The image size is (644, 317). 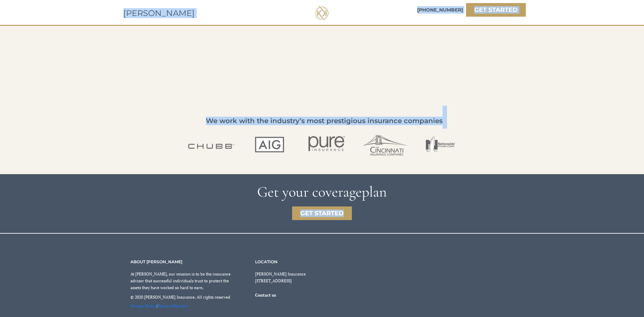 What do you see at coordinates (265, 295) in the screenshot?
I see `span: Contact us` at bounding box center [265, 295].